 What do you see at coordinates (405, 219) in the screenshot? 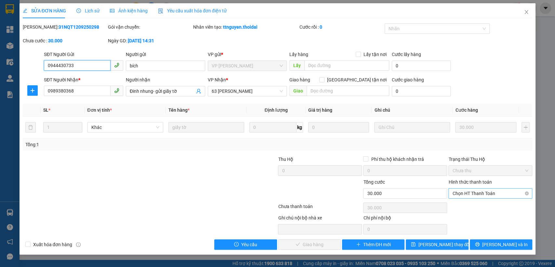
I see `div: Chi phí nội bộ` at bounding box center [405, 219].